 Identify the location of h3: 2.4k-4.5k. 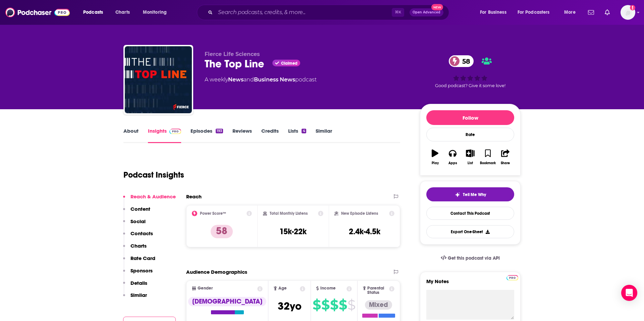
(364, 232).